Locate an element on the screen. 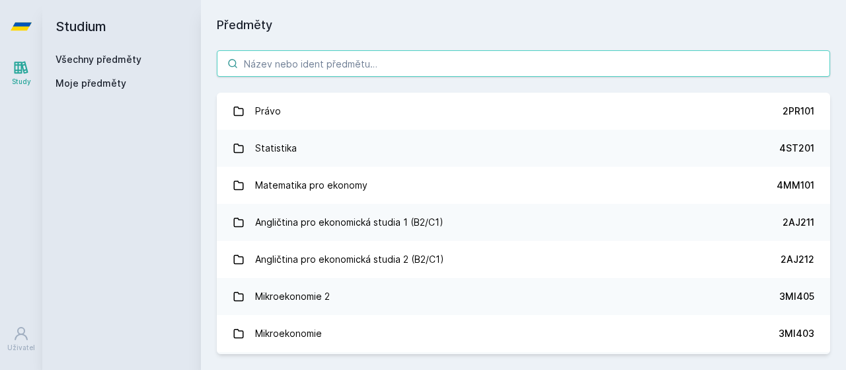 The width and height of the screenshot is (846, 370). div: Mikroekonomie 2 is located at coordinates (292, 296).